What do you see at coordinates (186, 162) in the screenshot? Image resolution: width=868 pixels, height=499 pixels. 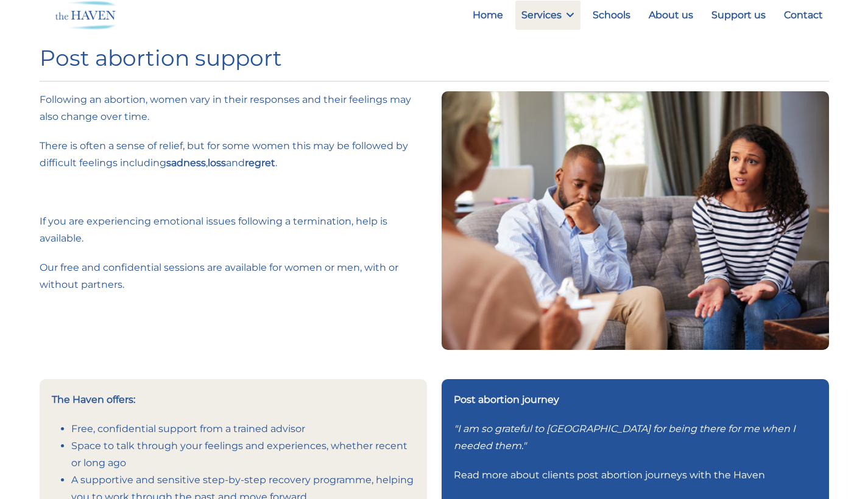 I see `strong: sadness` at bounding box center [186, 162].